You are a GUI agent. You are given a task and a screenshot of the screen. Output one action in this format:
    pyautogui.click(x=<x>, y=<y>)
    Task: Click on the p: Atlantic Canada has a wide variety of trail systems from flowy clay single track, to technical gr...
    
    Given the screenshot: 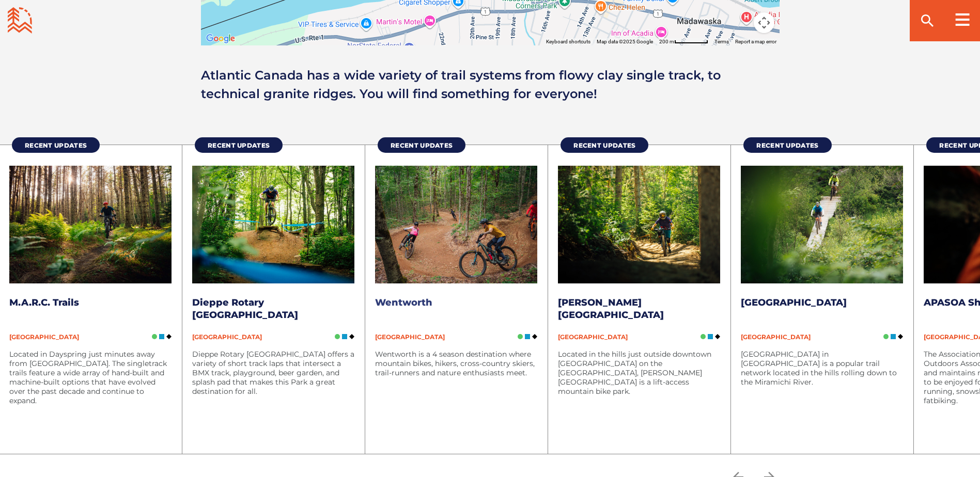 What is the action you would take?
    pyautogui.click(x=490, y=85)
    